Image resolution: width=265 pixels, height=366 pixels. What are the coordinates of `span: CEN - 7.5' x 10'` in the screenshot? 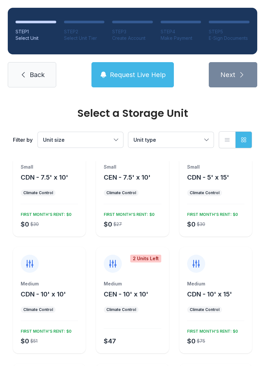 It's located at (127, 177).